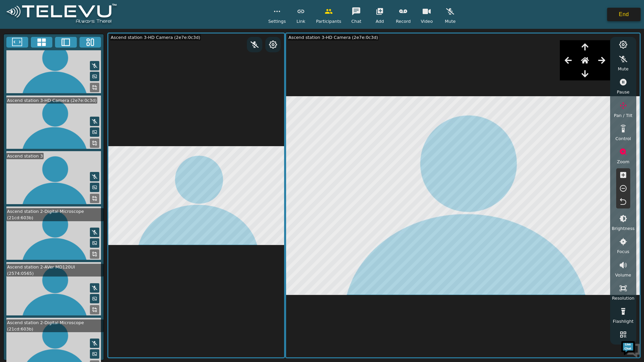 This screenshot has height=362, width=644. Describe the element at coordinates (61, 14) in the screenshot. I see `img: logoWhite.png` at that location.